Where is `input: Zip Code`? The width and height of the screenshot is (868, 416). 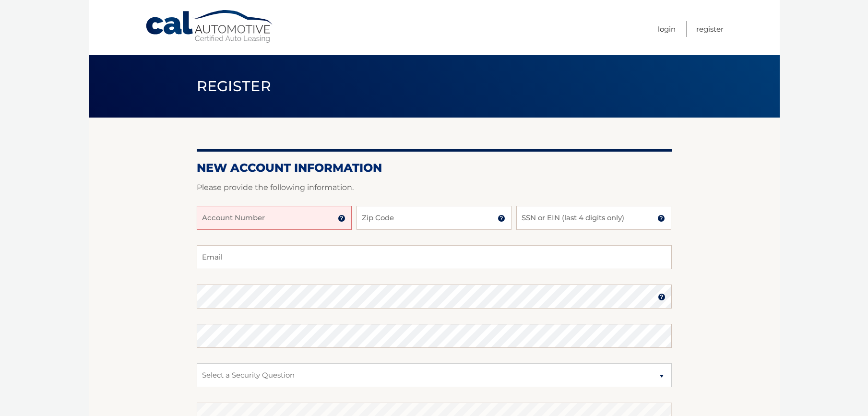 input: Zip Code is located at coordinates (434, 218).